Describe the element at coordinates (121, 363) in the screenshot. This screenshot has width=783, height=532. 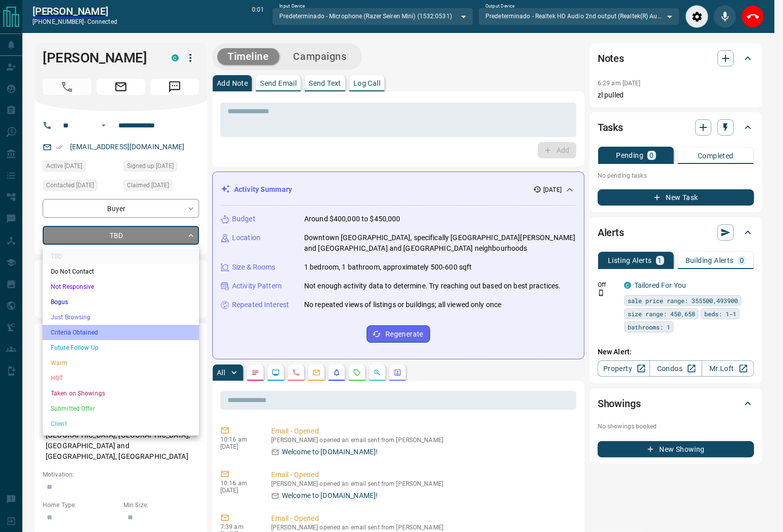
I see `li: Warm` at that location.